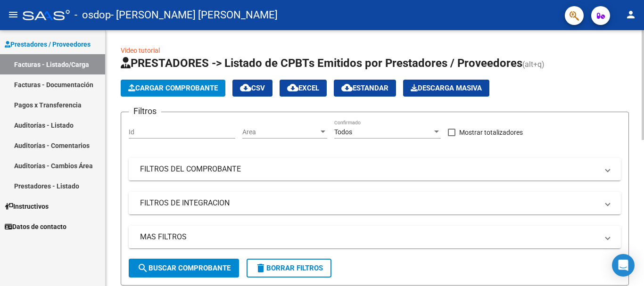  Describe the element at coordinates (184, 268) in the screenshot. I see `span: Buscar Comprobante` at that location.